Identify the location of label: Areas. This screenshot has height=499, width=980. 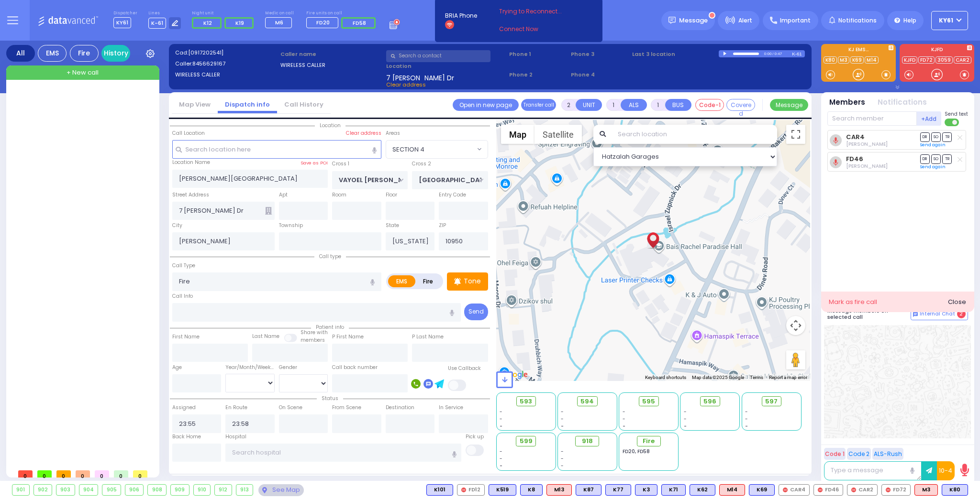
(393, 133).